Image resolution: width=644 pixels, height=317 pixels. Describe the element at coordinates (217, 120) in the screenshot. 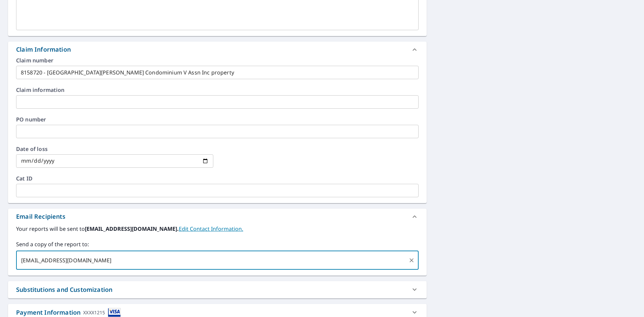

I see `label: PO number` at that location.